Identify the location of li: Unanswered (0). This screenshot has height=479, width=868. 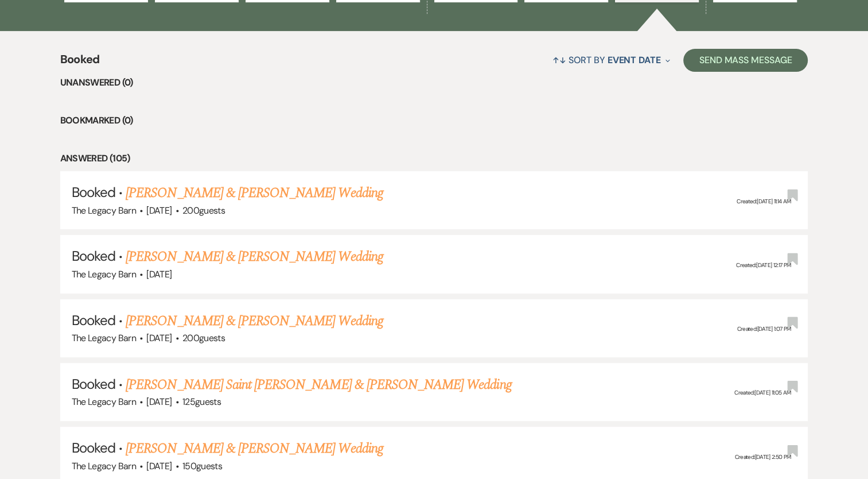
(434, 83).